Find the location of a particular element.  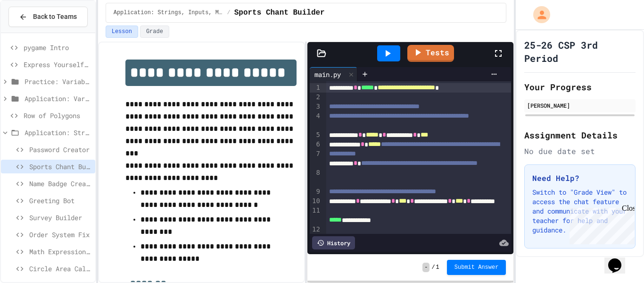

div: History is located at coordinates (334, 243).